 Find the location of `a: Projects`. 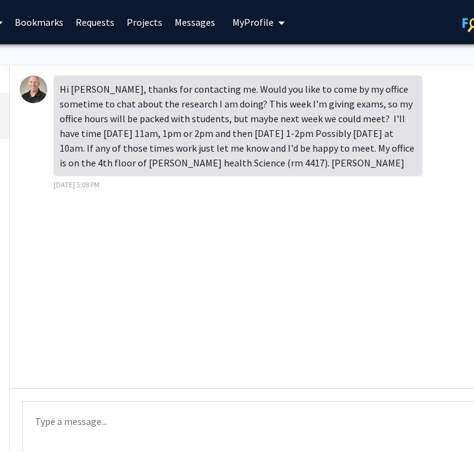

a: Projects is located at coordinates (144, 22).